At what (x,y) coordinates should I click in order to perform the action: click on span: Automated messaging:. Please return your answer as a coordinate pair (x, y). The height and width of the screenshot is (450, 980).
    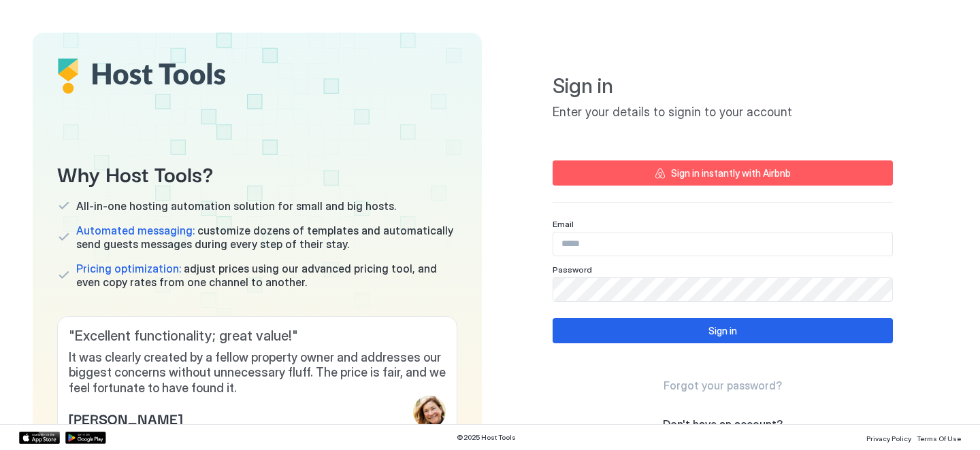
    Looking at the image, I should click on (135, 231).